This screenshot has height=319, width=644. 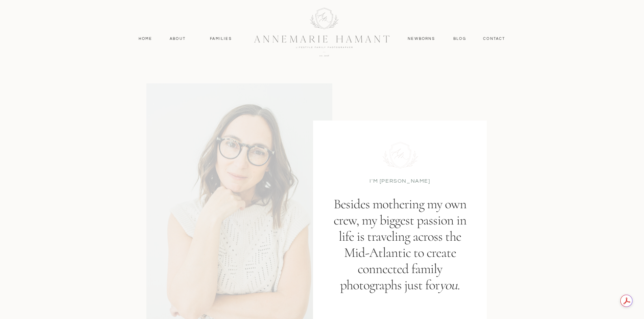 What do you see at coordinates (460, 39) in the screenshot?
I see `nav: Blog` at bounding box center [460, 39].